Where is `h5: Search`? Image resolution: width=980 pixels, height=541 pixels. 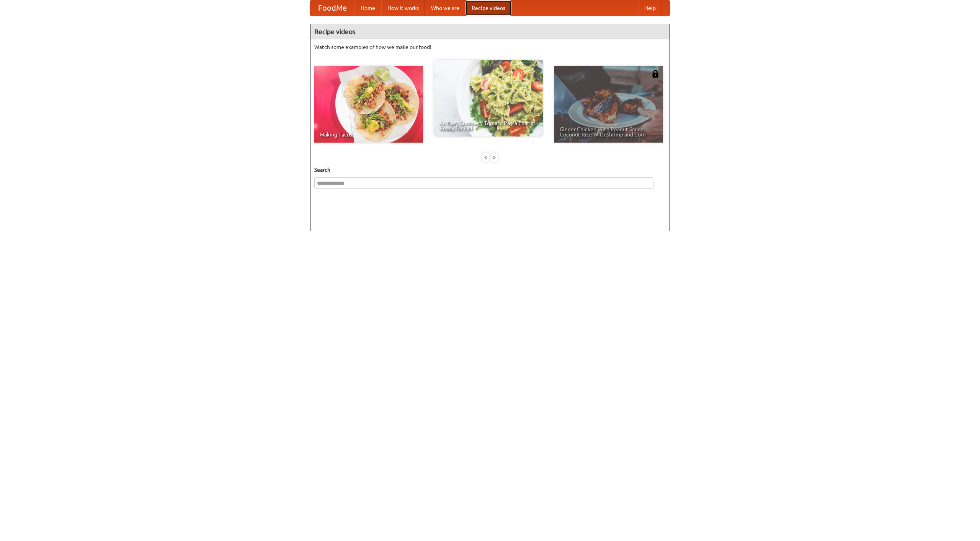
h5: Search is located at coordinates (490, 170).